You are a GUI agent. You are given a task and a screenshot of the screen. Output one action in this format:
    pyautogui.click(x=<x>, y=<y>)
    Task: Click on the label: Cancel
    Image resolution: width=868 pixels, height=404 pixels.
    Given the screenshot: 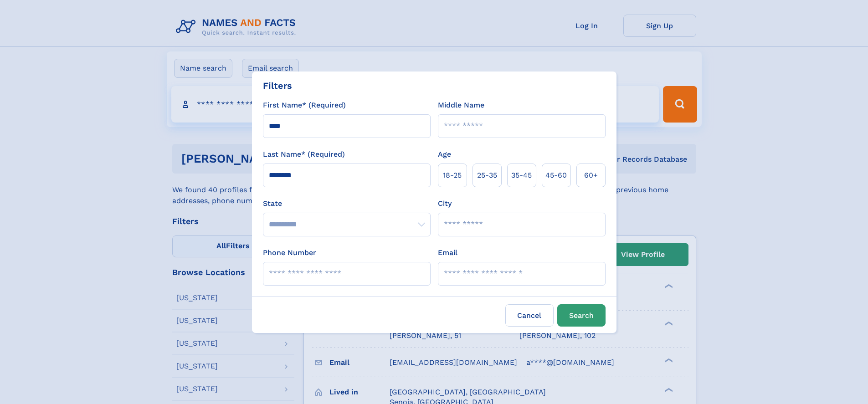 What is the action you would take?
    pyautogui.click(x=529, y=315)
    